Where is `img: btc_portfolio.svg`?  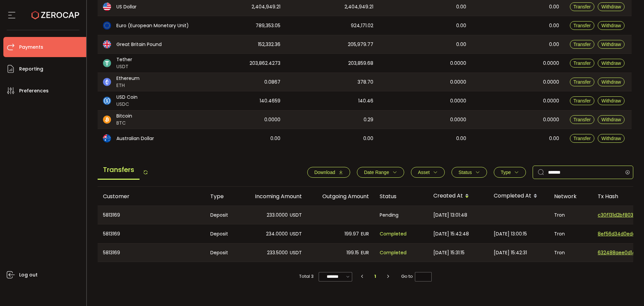
img: btc_portfolio.svg is located at coordinates (107, 120).